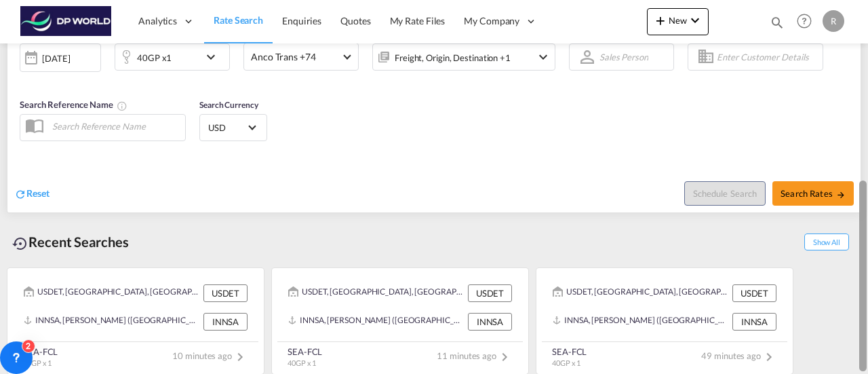  I want to click on button: icon-plus 400-fgNewicon-chevron-down, so click(678, 21).